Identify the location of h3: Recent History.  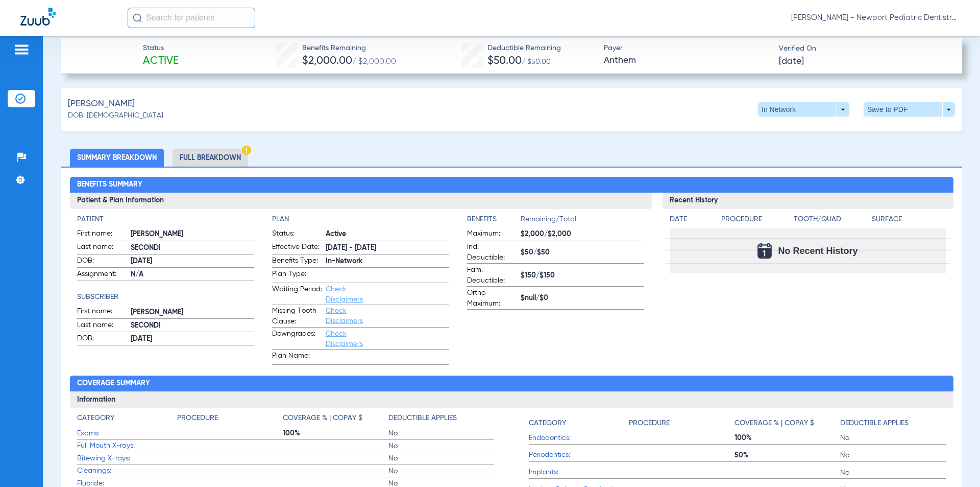
(808, 201).